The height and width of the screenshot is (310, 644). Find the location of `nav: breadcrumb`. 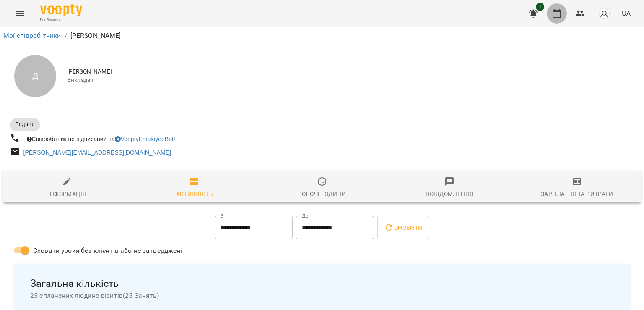

nav: breadcrumb is located at coordinates (322, 36).